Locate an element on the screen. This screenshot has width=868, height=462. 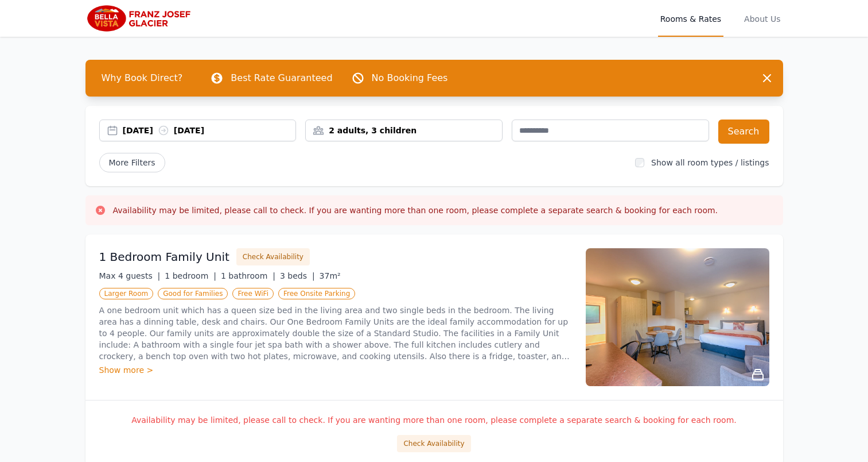
p: Best Rate Guaranteed is located at coordinates (281, 78).